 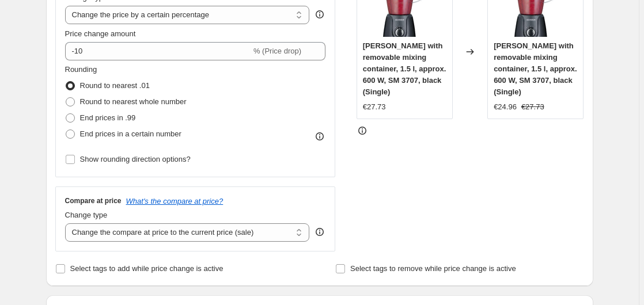 I want to click on span: Select tags to remove while price change is active, so click(x=433, y=268).